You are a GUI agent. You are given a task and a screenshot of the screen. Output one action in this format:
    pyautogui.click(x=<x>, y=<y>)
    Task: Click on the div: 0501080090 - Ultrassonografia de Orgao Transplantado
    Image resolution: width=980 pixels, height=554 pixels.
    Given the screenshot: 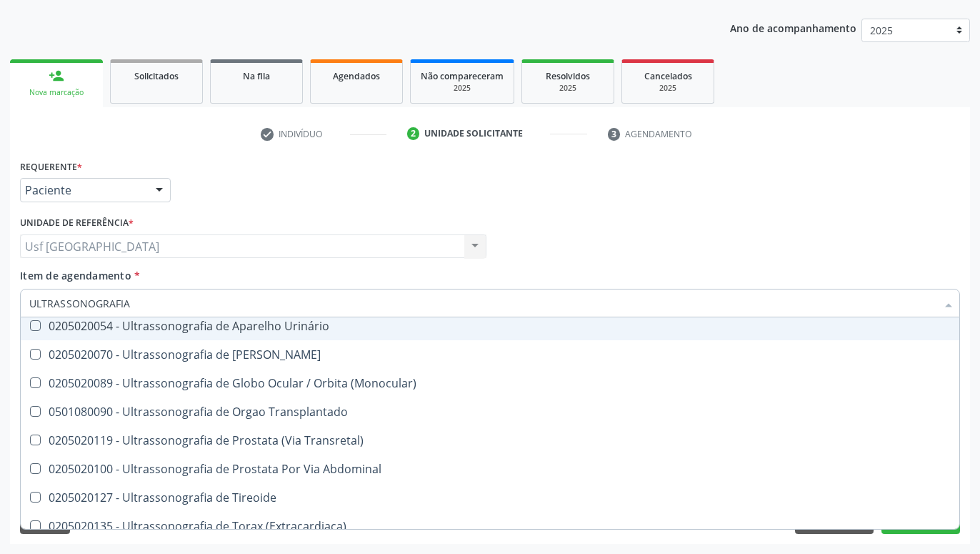 What is the action you would take?
    pyautogui.click(x=490, y=412)
    